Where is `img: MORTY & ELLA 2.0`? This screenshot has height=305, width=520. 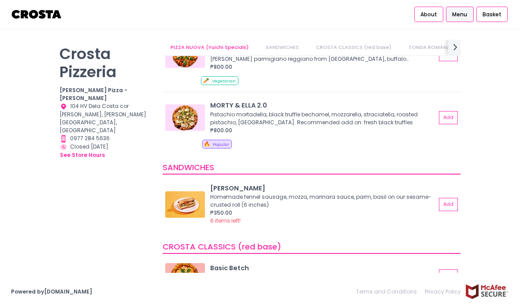
img: MORTY & ELLA 2.0 is located at coordinates (185, 118).